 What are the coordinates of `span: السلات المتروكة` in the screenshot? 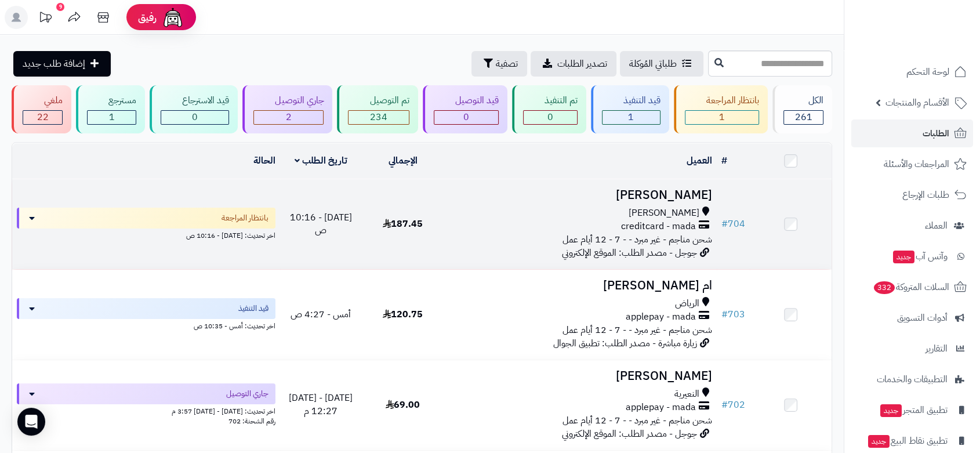 It's located at (911, 287).